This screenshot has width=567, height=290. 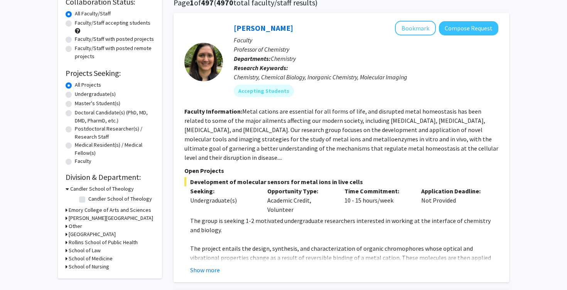 I want to click on p: Time Commitment:, so click(x=377, y=191).